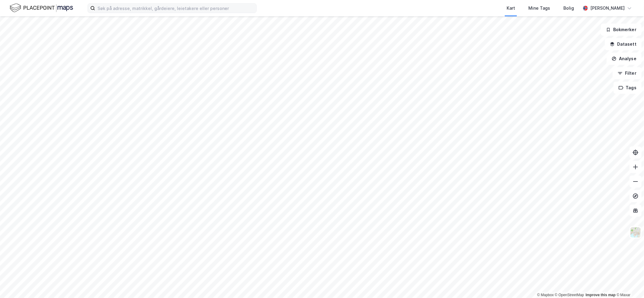 This screenshot has height=298, width=644. What do you see at coordinates (624, 59) in the screenshot?
I see `button: Analyse` at bounding box center [624, 59].